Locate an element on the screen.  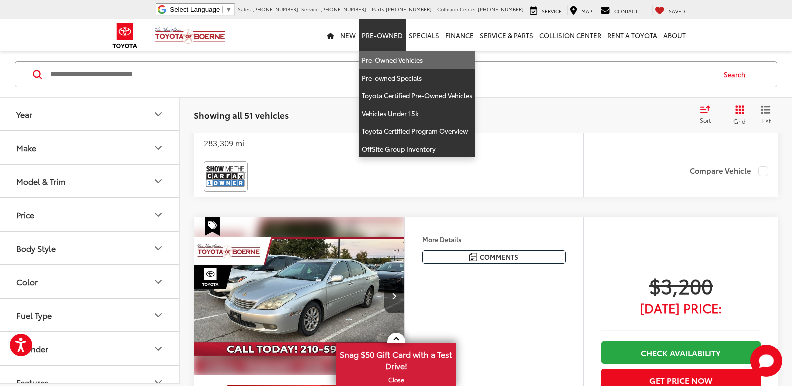
a: Contact is located at coordinates (619, 10).